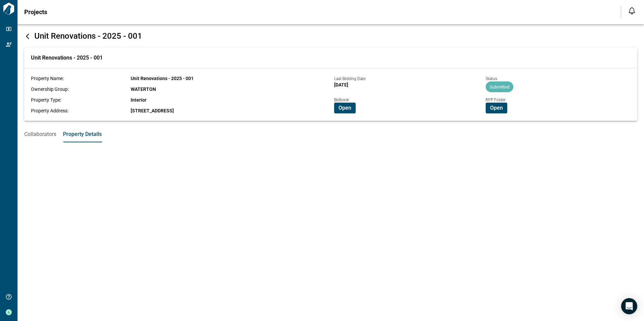  I want to click on span: Property Details, so click(82, 134).